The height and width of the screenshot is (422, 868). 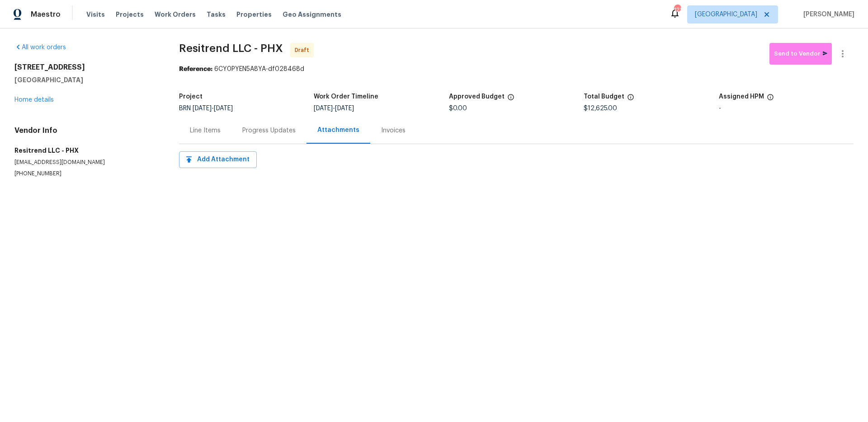 What do you see at coordinates (40, 47) in the screenshot?
I see `a: All work orders` at bounding box center [40, 47].